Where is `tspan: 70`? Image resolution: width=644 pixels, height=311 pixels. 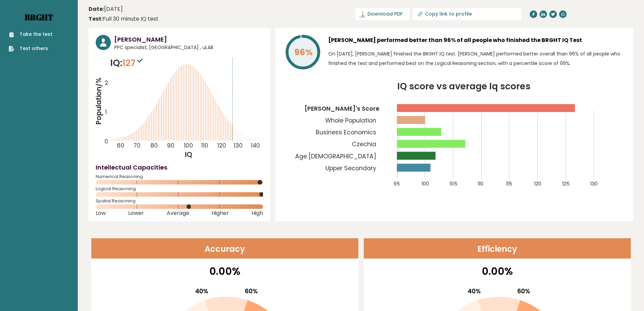
tspan: 70 is located at coordinates (137, 145).